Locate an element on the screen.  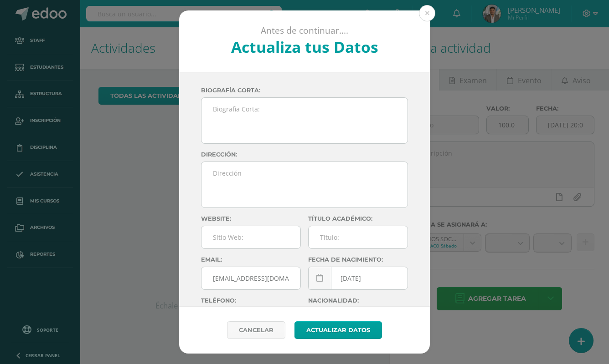
label: Biografía corta: is located at coordinates (304, 90).